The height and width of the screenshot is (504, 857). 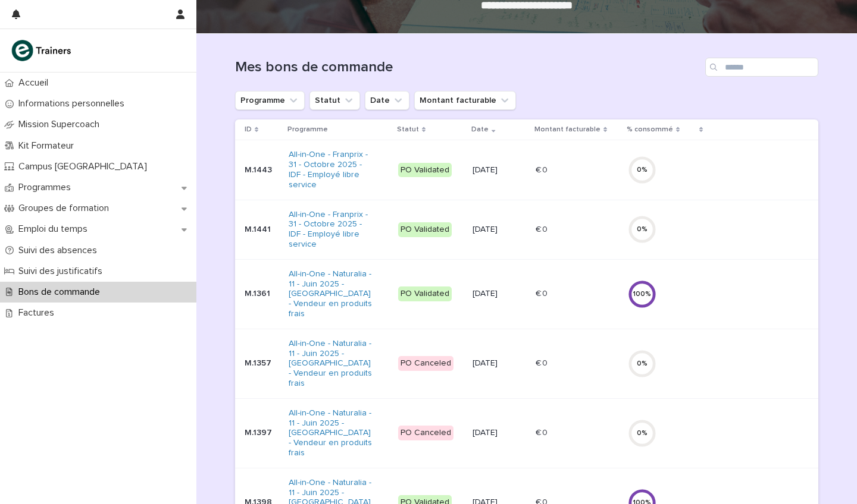 What do you see at coordinates (468, 67) in the screenshot?
I see `h1: Mes bons de commande` at bounding box center [468, 67].